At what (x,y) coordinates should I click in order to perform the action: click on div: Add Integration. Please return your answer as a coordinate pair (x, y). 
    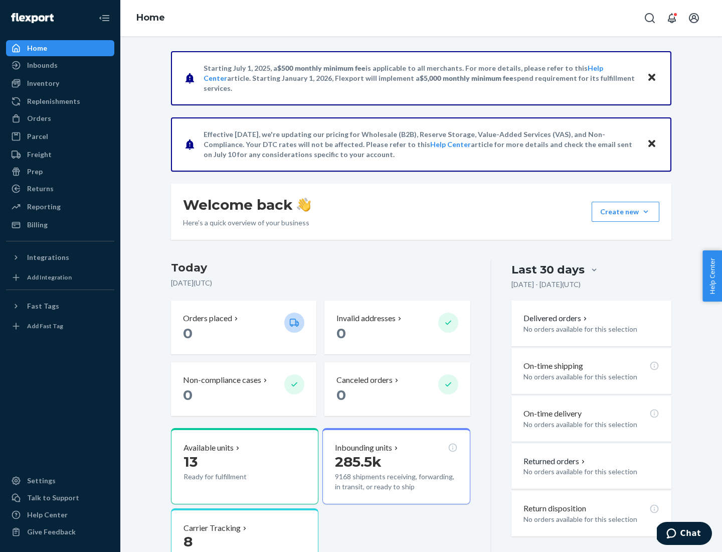
    Looking at the image, I should click on (49, 277).